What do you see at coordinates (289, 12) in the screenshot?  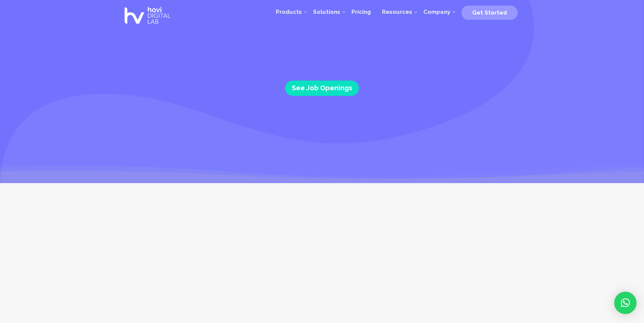 I see `a: Products` at bounding box center [289, 12].